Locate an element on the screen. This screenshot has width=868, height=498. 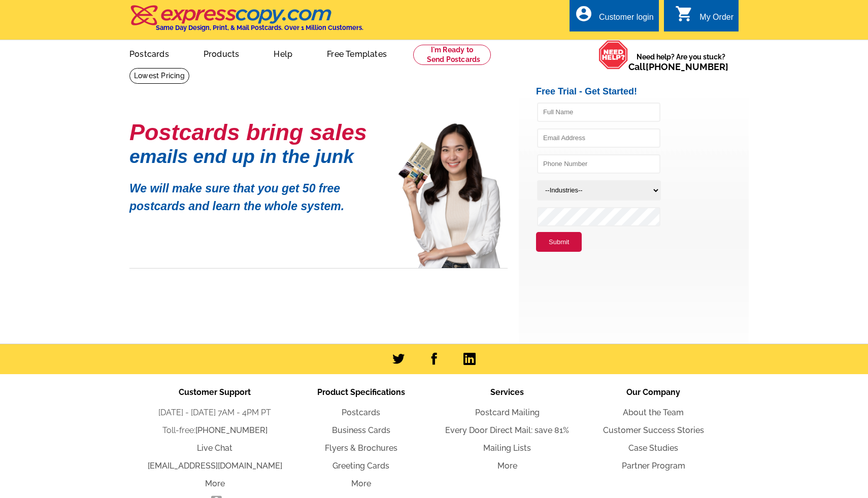
h1: emails end up in the junk is located at coordinates (256, 156).